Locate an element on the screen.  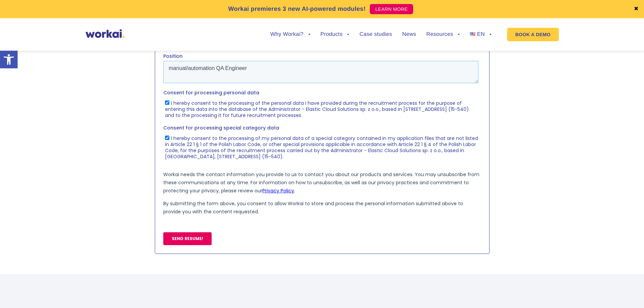
span: I hereby consent to the processing of the personal data I have provided during the recruitment pr... is located at coordinates (154, 139).